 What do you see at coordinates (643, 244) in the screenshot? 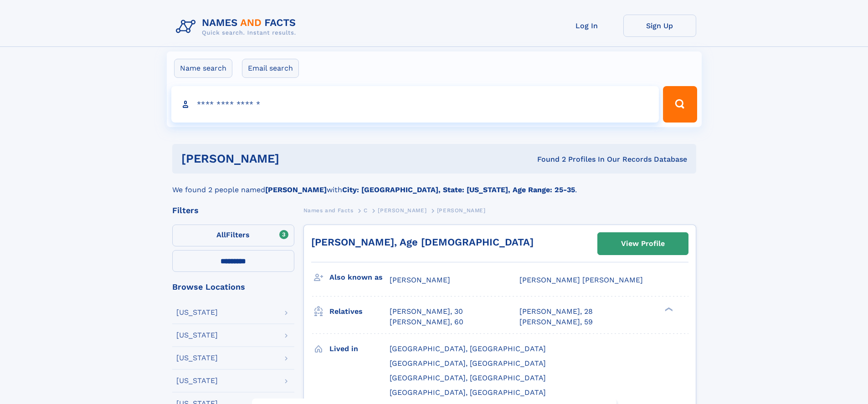
I see `a: View Profile` at bounding box center [643, 244].